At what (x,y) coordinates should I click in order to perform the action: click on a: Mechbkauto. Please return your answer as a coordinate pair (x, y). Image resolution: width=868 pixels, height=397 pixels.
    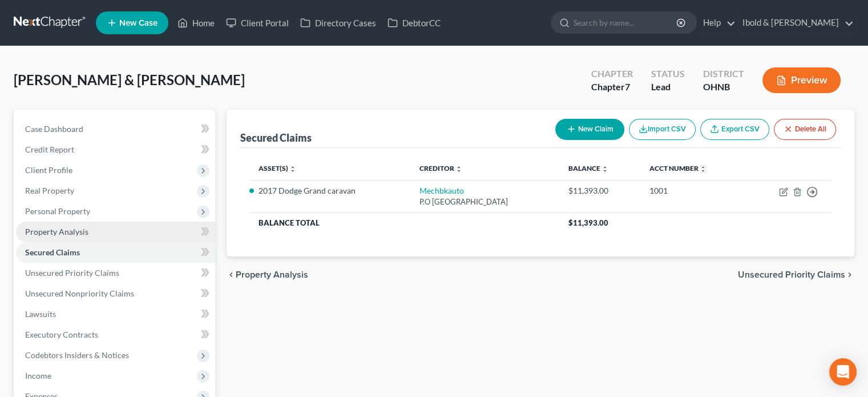
    Looking at the image, I should click on (442, 190).